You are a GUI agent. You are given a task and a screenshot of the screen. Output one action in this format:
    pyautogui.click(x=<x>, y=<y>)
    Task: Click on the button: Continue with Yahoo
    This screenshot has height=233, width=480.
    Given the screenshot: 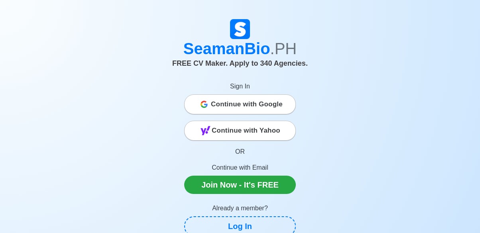 What is the action you would take?
    pyautogui.click(x=240, y=131)
    